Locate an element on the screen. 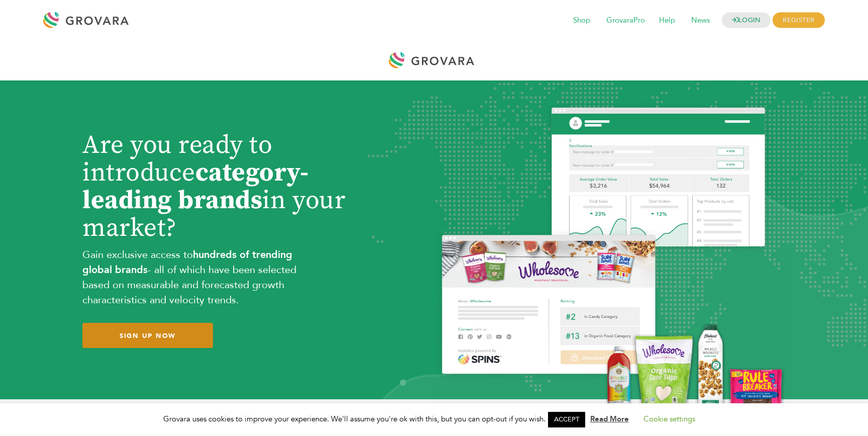  h1: Are you ready to introduce in your market? is located at coordinates (239, 187).